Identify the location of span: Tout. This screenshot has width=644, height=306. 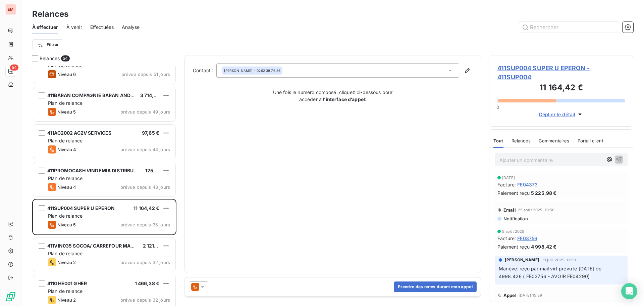
(498, 141).